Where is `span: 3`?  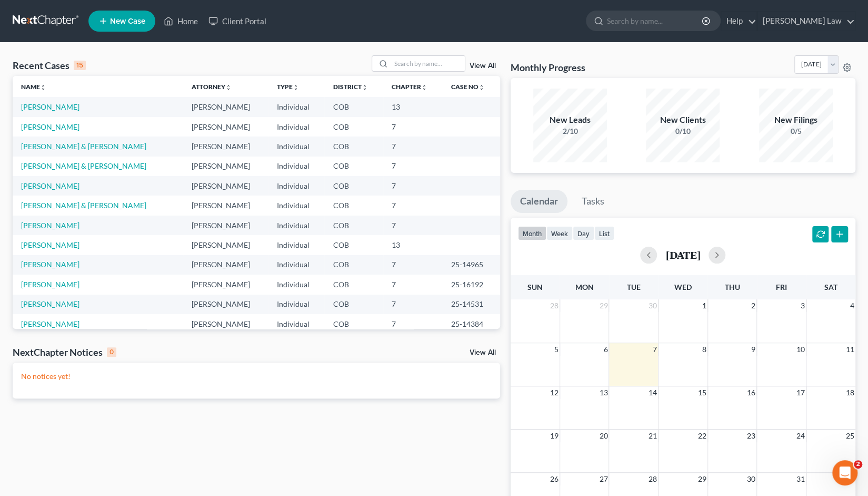 span: 3 is located at coordinates (803, 305).